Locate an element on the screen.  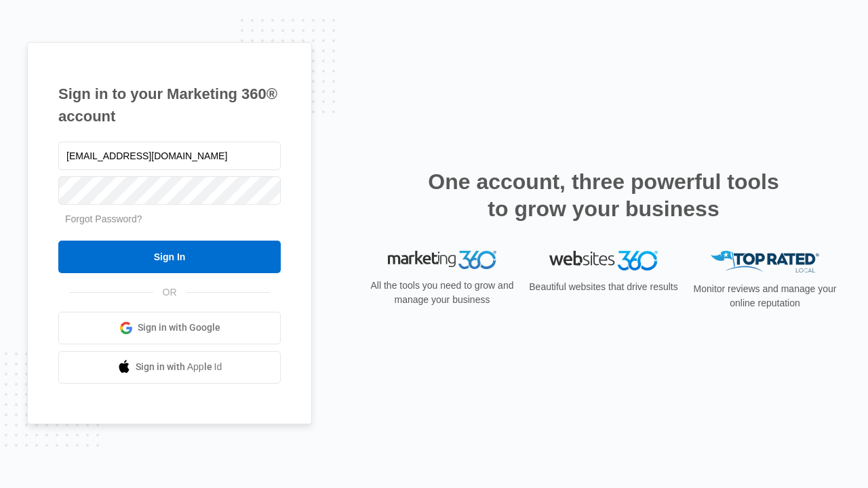
span: Sign in with Apple Id is located at coordinates (179, 367).